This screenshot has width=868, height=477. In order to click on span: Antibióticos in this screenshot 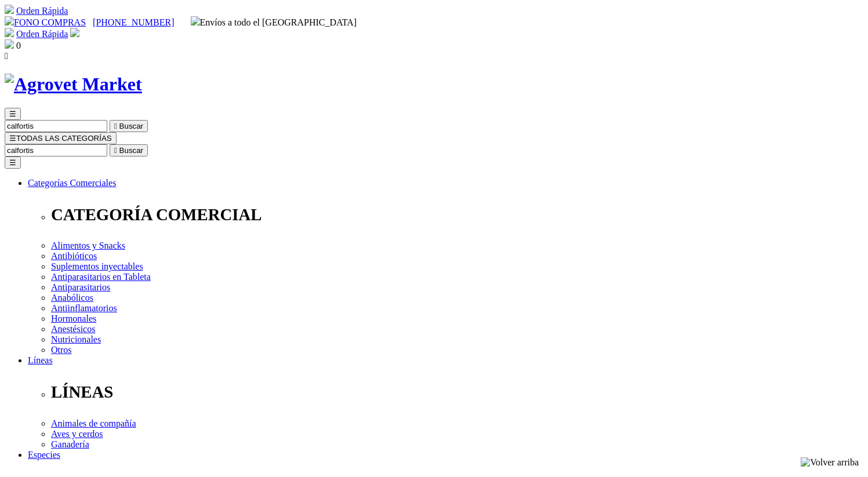, I will do `click(74, 255)`.